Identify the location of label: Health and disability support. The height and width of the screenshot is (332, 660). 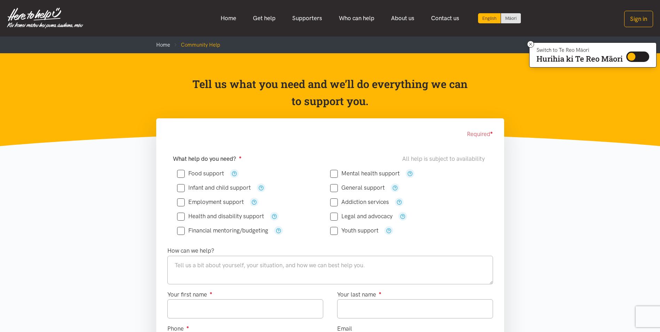
(221, 216).